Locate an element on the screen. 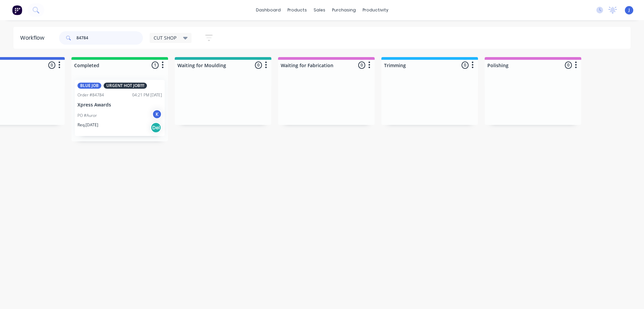 The width and height of the screenshot is (644, 309). input: Search for orders... is located at coordinates (110, 38).